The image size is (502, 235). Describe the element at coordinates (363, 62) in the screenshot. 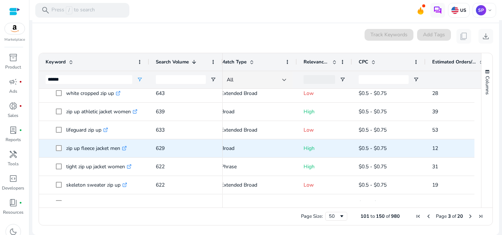

I see `span: CPC` at that location.